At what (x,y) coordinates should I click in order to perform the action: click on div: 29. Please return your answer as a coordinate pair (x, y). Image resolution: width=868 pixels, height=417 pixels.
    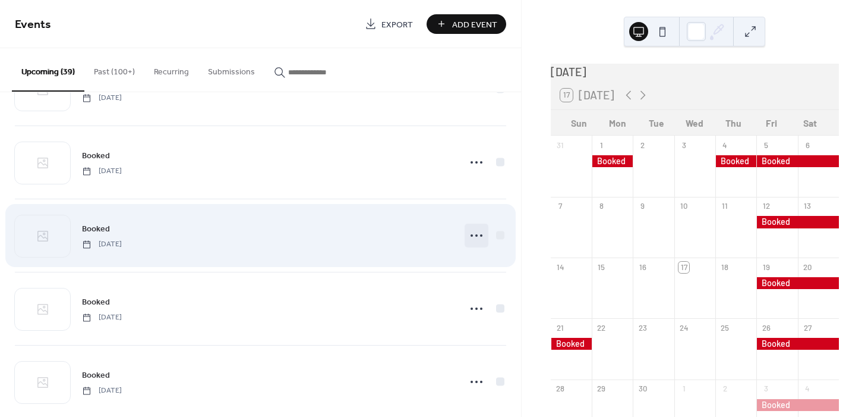
    Looking at the image, I should click on (602, 389).